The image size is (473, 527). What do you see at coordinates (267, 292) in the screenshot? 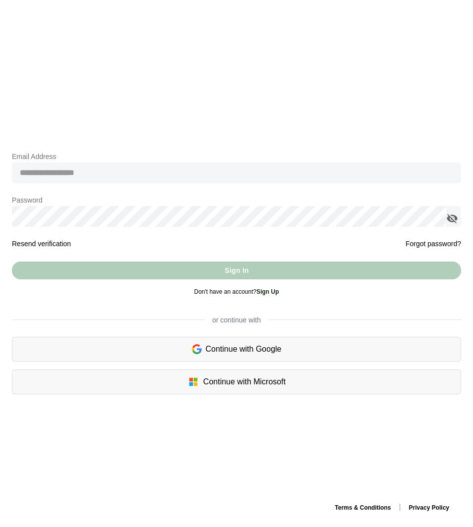
I see `a: Sign Up` at bounding box center [267, 292].